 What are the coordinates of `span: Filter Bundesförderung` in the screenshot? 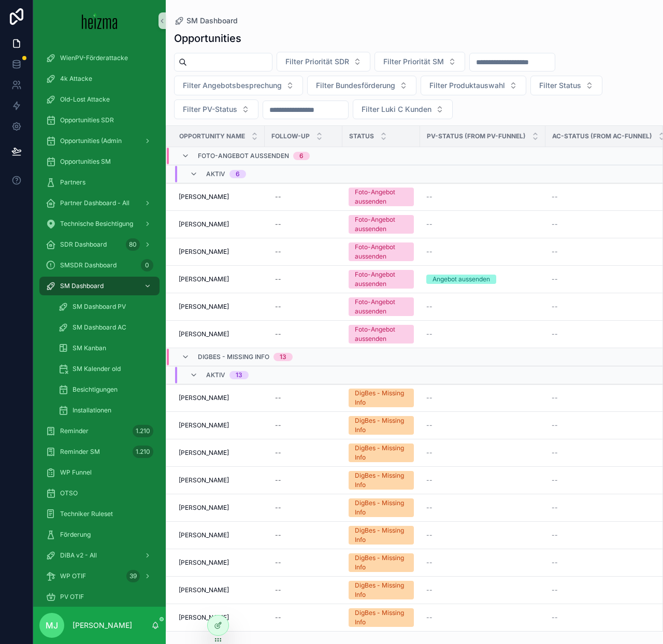 It's located at (355, 85).